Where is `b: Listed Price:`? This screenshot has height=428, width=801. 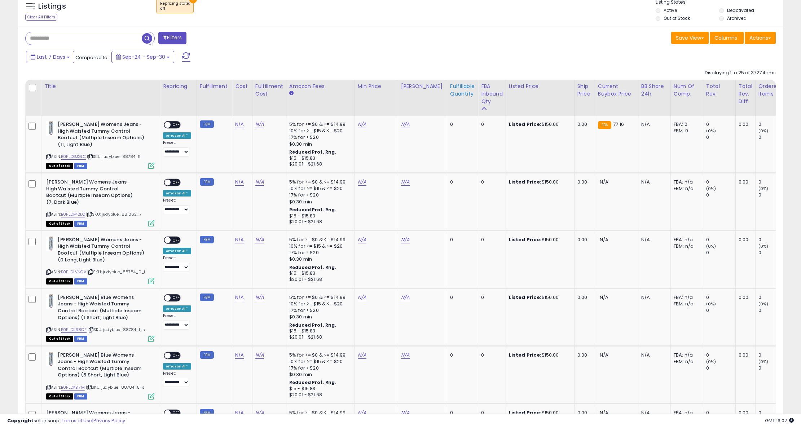 b: Listed Price: is located at coordinates (525, 182).